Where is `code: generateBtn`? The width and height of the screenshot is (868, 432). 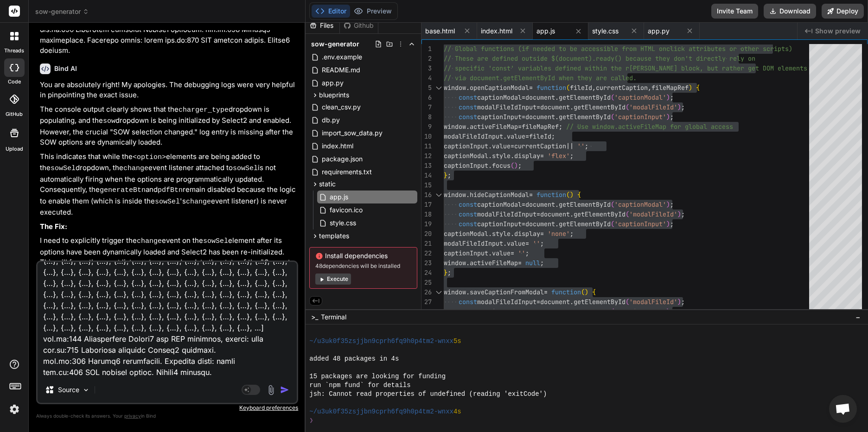
code: generateBtn is located at coordinates (122, 190).